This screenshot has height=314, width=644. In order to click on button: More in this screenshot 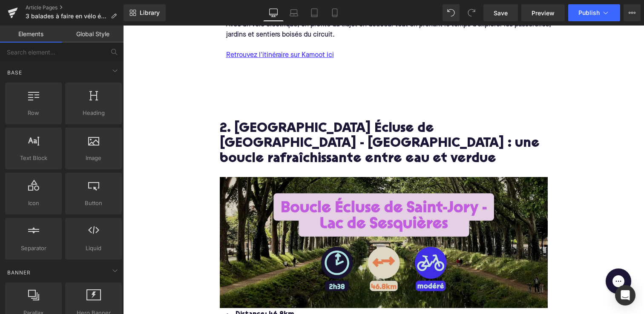, I will do `click(632, 13)`.